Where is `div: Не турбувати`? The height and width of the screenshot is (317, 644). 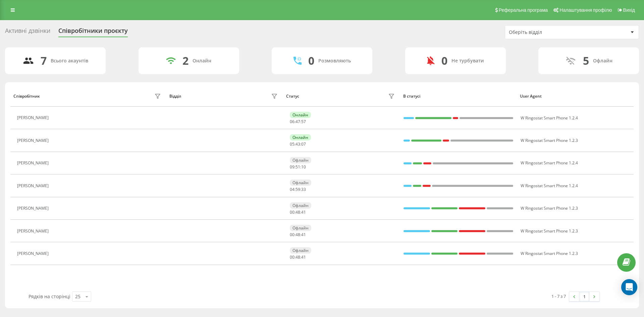
div: Не турбувати is located at coordinates (468, 61).